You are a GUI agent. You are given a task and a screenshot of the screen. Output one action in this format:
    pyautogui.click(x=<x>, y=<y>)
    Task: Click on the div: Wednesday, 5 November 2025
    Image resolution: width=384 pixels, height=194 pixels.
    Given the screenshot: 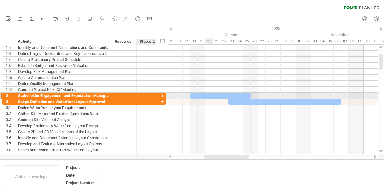 What is the action you would take?
    pyautogui.click(x=329, y=41)
    